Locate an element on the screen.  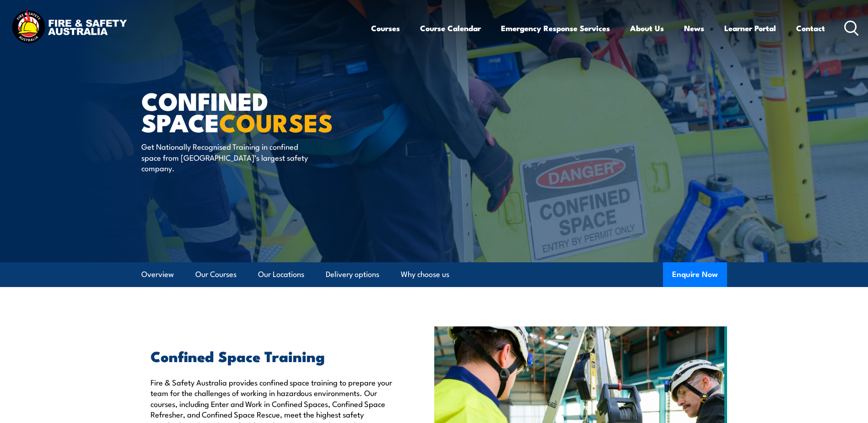
a: Delivery options is located at coordinates (352, 274).